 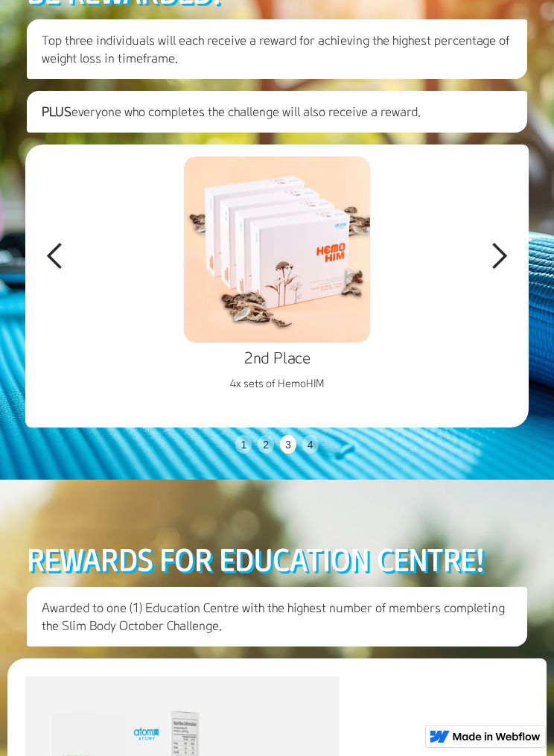 What do you see at coordinates (55, 257) in the screenshot?
I see `div: previous slide` at bounding box center [55, 257].